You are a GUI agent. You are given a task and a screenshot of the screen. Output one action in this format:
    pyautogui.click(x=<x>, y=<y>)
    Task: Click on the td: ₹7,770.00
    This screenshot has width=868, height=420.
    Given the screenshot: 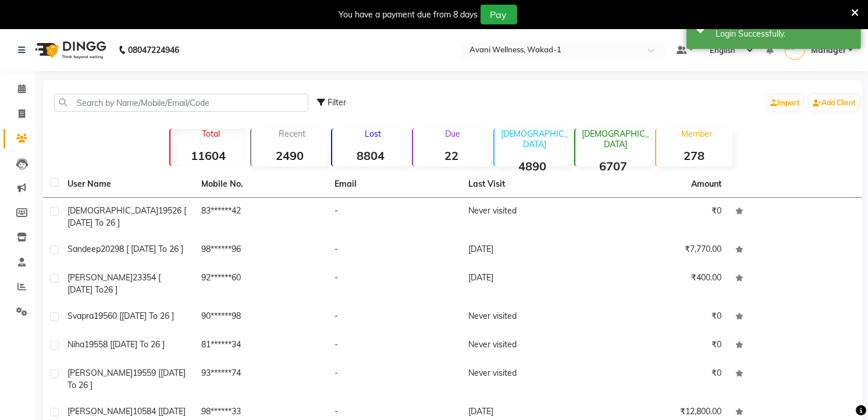 What is the action you would take?
    pyautogui.click(x=662, y=250)
    